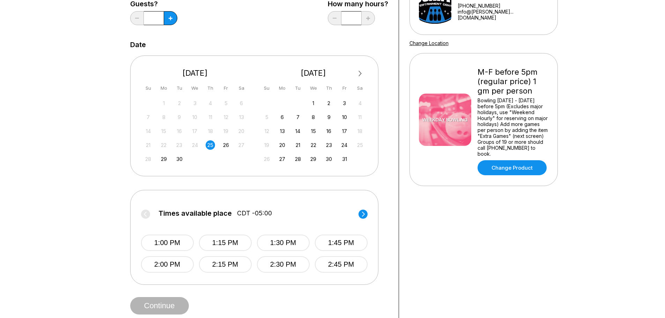 This screenshot has width=665, height=318. Describe the element at coordinates (167, 242) in the screenshot. I see `button: 1:00 PM` at that location.